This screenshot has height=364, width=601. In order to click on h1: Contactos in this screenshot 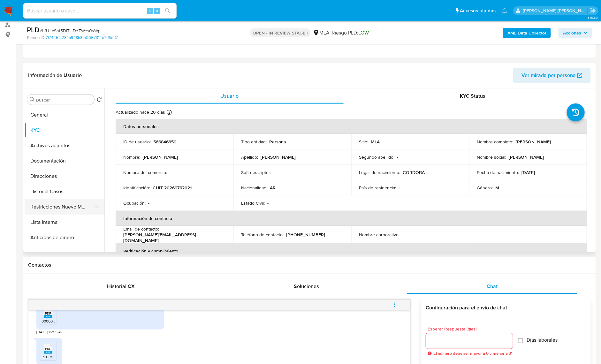, I will do `click(310, 265)`.